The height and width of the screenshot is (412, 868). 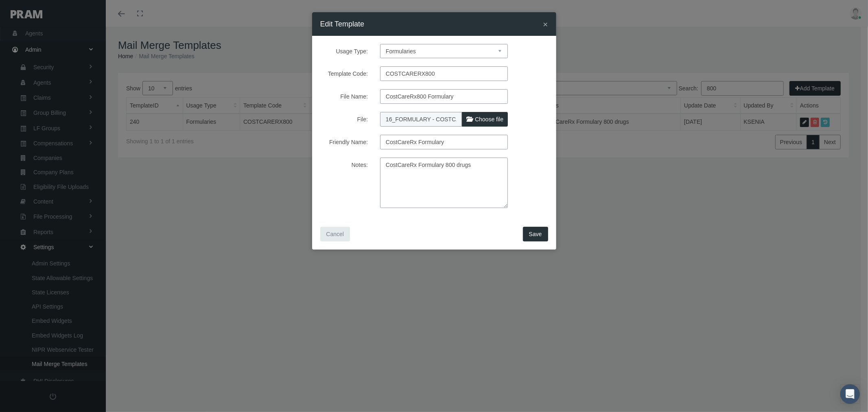 What do you see at coordinates (335, 234) in the screenshot?
I see `button: Cancel` at bounding box center [335, 234].